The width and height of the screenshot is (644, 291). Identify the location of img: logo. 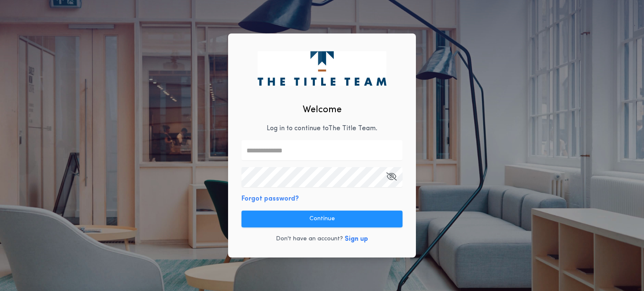
(321, 68).